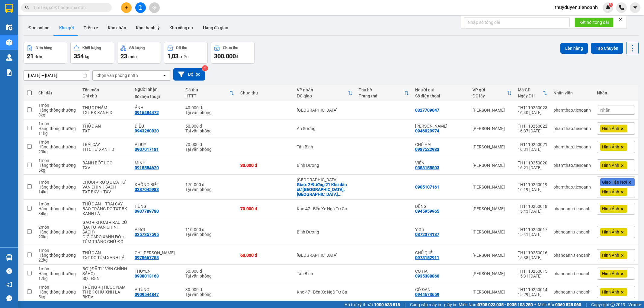 Image resolution: width=644 pixels, height=308 pixels. I want to click on button: Đơn hàng21đơn, so click(45, 52).